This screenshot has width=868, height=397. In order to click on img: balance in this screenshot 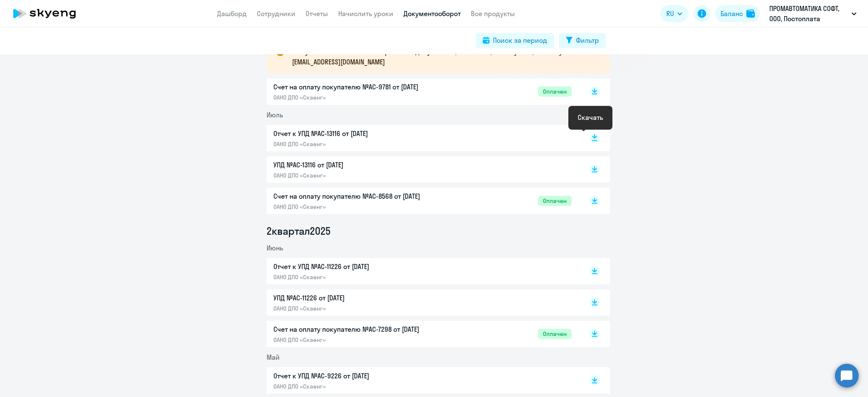, I will do `click(750, 13)`.